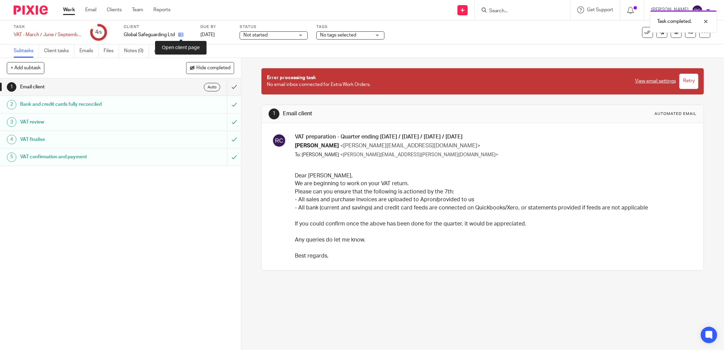 The width and height of the screenshot is (724, 350). Describe the element at coordinates (48, 35) in the screenshot. I see `div: VAT - March / June / September / December` at that location.